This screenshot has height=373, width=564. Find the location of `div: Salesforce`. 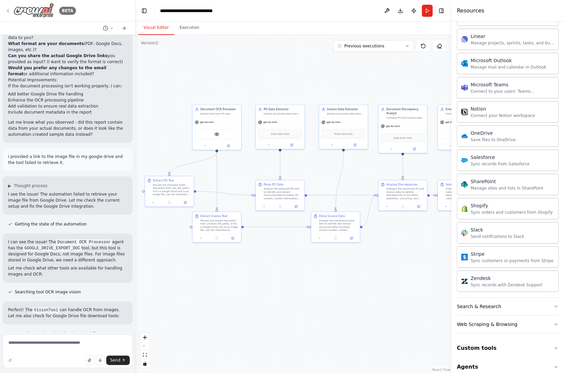

div: Salesforce is located at coordinates (500, 157).